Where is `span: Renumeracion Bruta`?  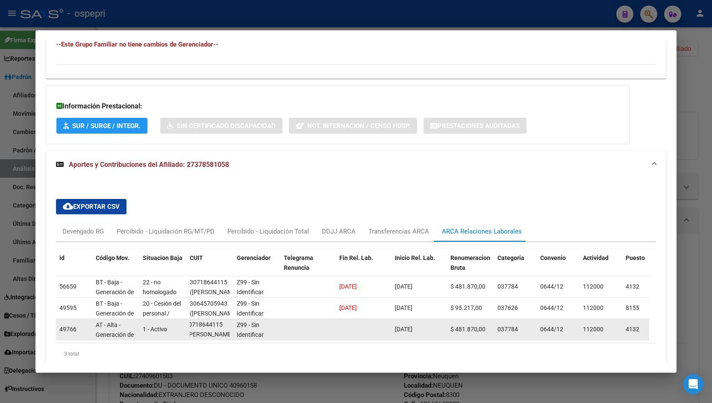 span: Renumeracion Bruta is located at coordinates (470, 263).